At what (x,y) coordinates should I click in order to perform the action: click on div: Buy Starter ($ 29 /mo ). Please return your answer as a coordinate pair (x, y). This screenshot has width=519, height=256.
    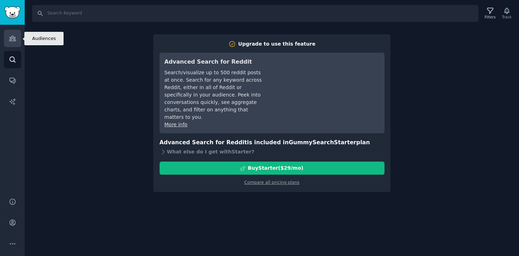
    Looking at the image, I should click on (275, 168).